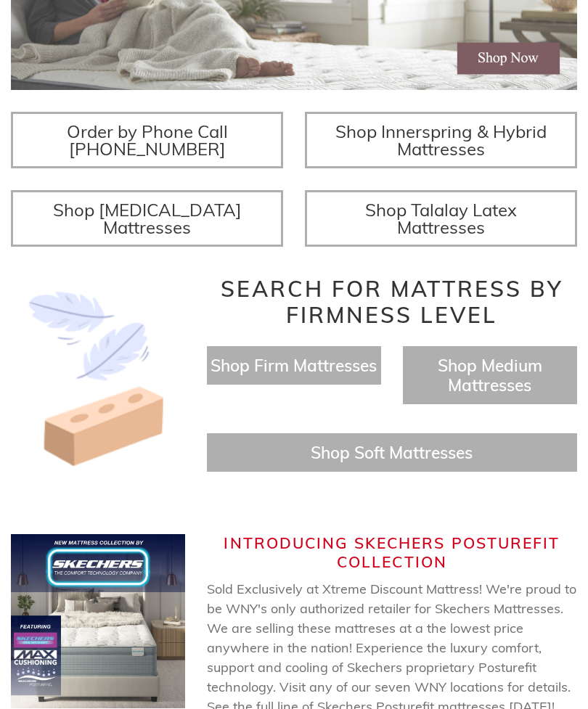 This screenshot has width=588, height=709. Describe the element at coordinates (490, 375) in the screenshot. I see `a: Shop Medium Mattresses` at that location.